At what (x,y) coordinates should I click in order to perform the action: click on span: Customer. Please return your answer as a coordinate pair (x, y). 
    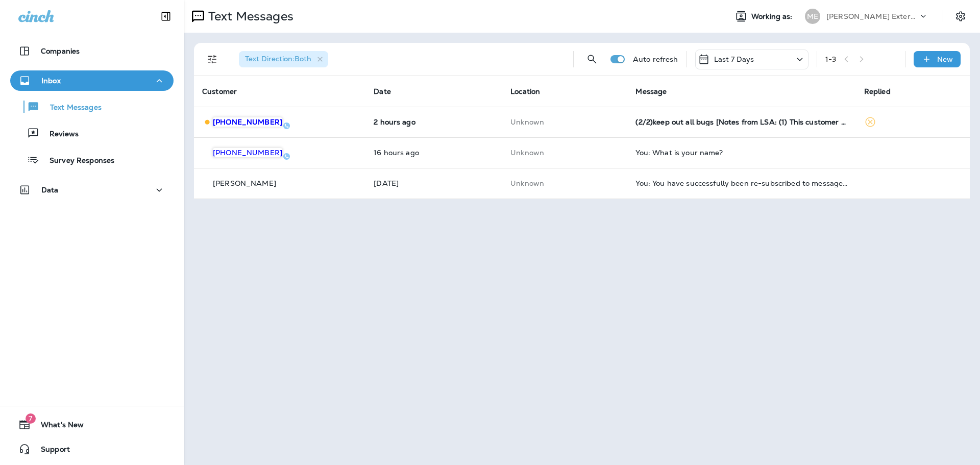
    Looking at the image, I should click on (220, 91).